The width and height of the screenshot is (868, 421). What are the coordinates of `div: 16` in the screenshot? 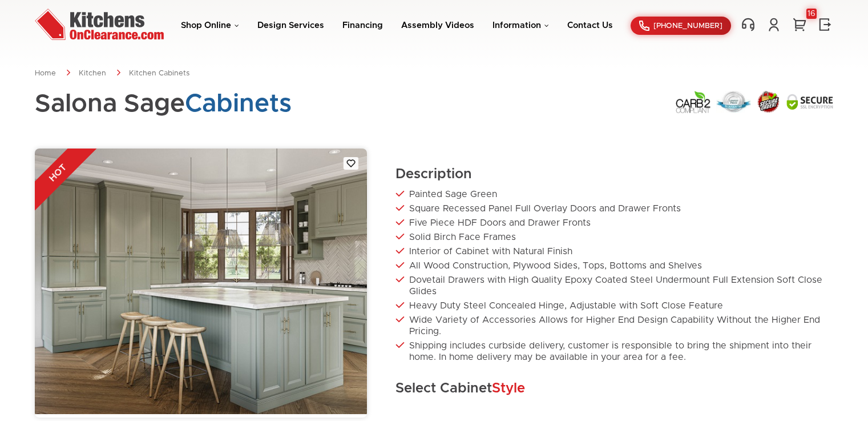 It's located at (811, 14).